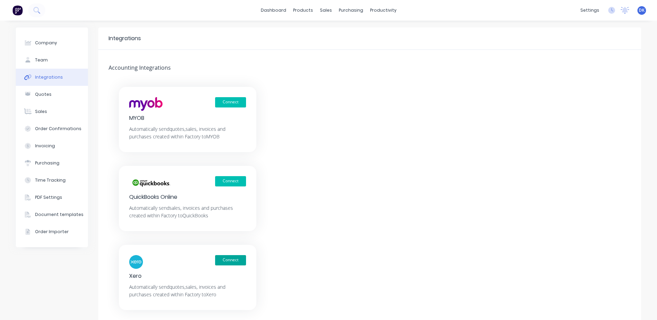  I want to click on button: Document templates, so click(52, 215).